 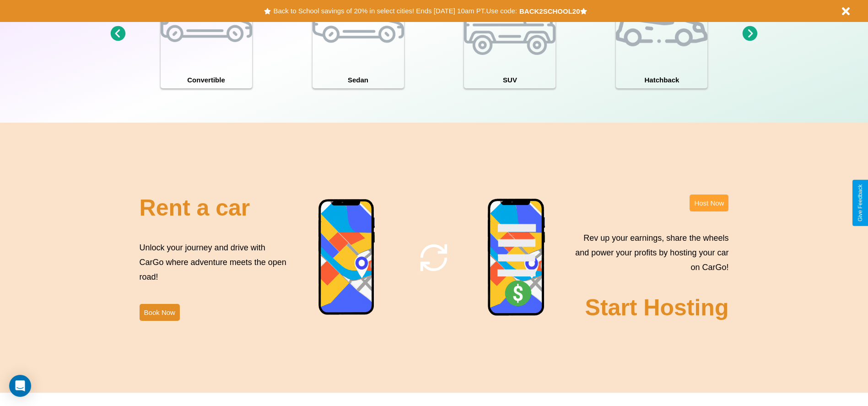 What do you see at coordinates (195, 208) in the screenshot?
I see `h2: Rent a car` at bounding box center [195, 208].